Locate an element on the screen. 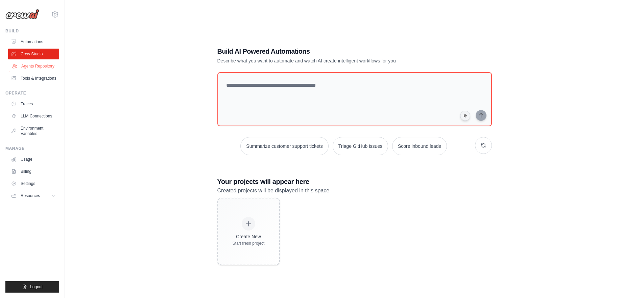 The width and height of the screenshot is (644, 298). a: Automations is located at coordinates (33, 42).